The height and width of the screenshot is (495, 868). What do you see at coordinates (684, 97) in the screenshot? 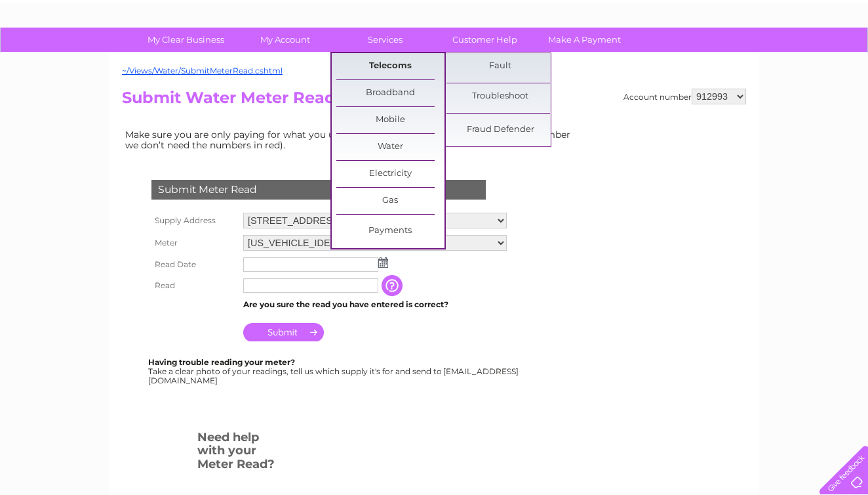
I see `div: Account number` at bounding box center [684, 97].